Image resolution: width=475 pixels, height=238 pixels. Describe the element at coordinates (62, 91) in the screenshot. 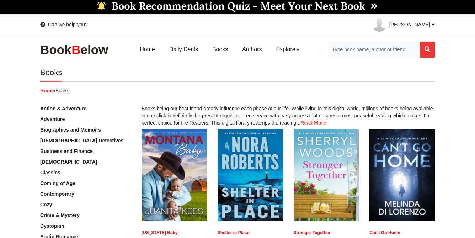

I see `span: Books` at that location.